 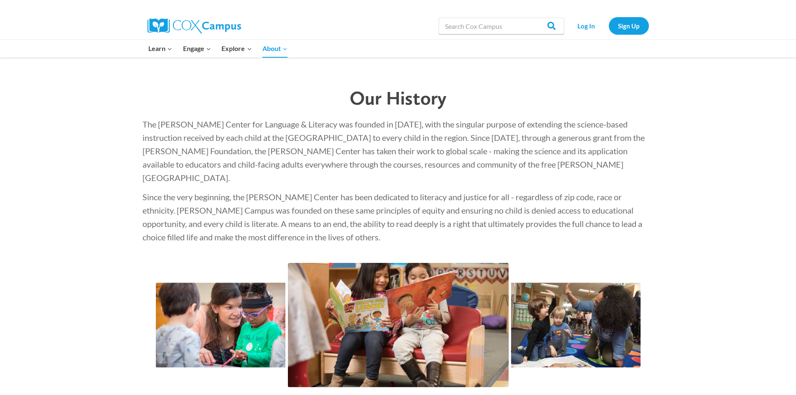 What do you see at coordinates (218, 48) in the screenshot?
I see `nav: Primary Navigation` at bounding box center [218, 48].